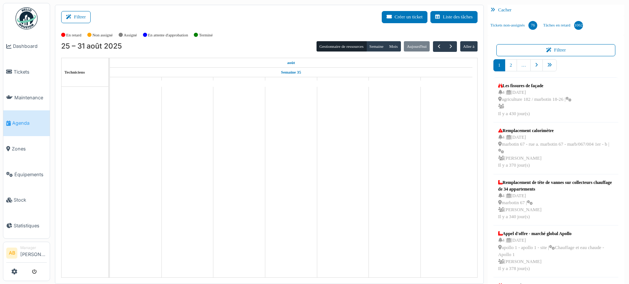 This screenshot has height=284, width=629. Describe the element at coordinates (187, 82) in the screenshot. I see `a: 26 août 2025` at that location.